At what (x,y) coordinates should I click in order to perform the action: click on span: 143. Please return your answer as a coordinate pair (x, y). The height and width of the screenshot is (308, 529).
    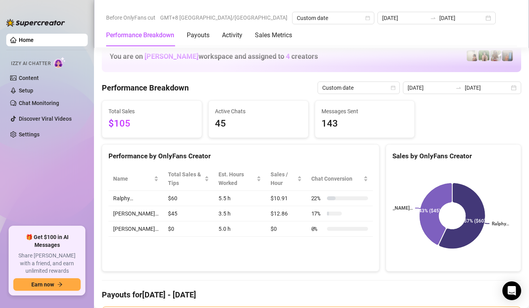
    Looking at the image, I should click on (365, 124).